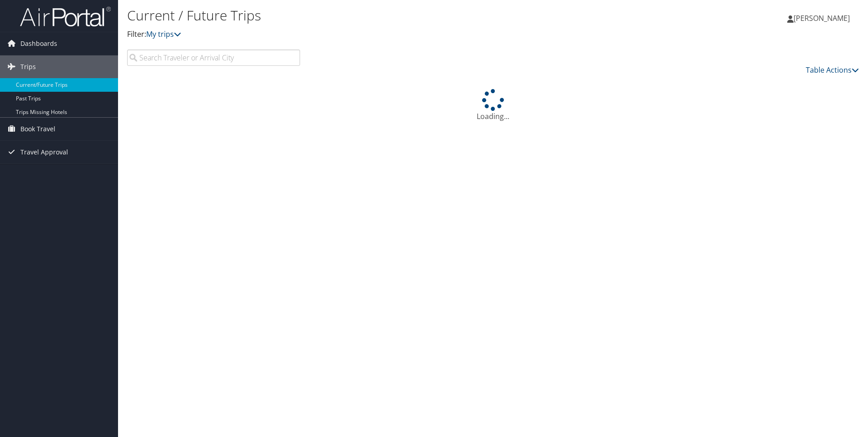 Image resolution: width=868 pixels, height=437 pixels. What do you see at coordinates (832, 70) in the screenshot?
I see `a: Table Actions` at bounding box center [832, 70].